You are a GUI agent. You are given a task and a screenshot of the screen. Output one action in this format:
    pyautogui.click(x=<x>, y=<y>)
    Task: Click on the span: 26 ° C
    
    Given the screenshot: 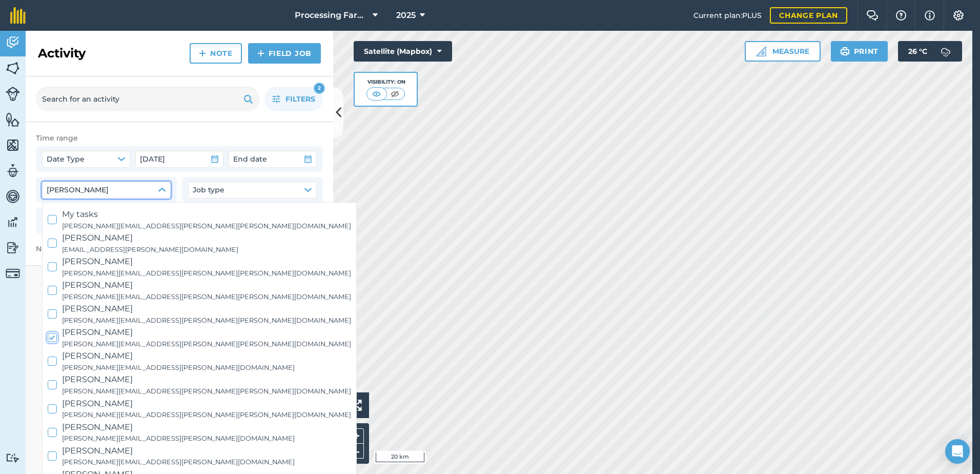 What is the action you would take?
    pyautogui.click(x=918, y=51)
    